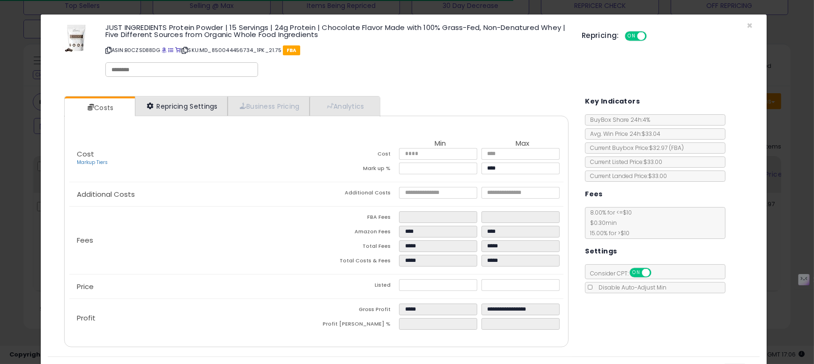  What do you see at coordinates (600, 36) in the screenshot?
I see `h5: Repricing:` at bounding box center [600, 36].